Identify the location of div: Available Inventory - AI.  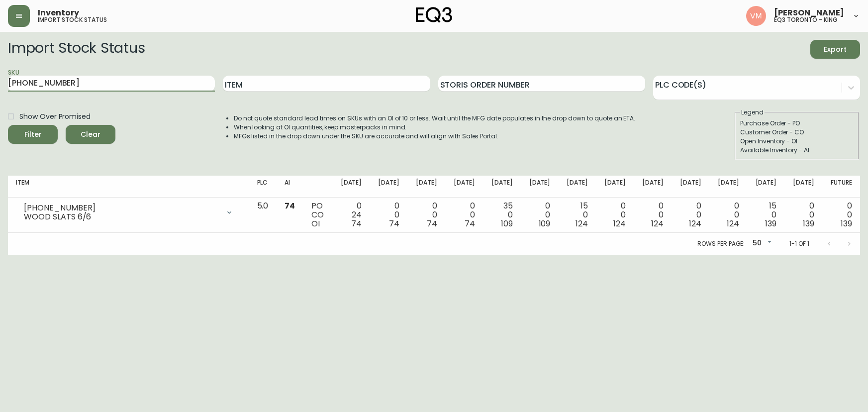
(797, 151).